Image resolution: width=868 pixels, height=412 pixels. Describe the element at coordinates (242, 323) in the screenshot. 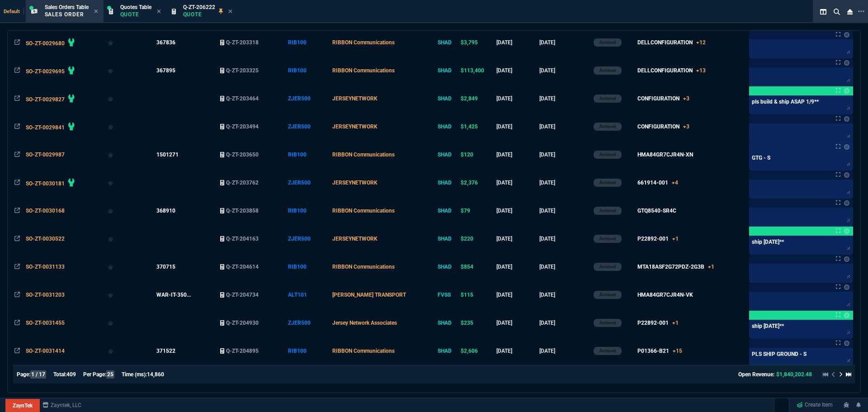

I see `span: Q-ZT-204930` at that location.